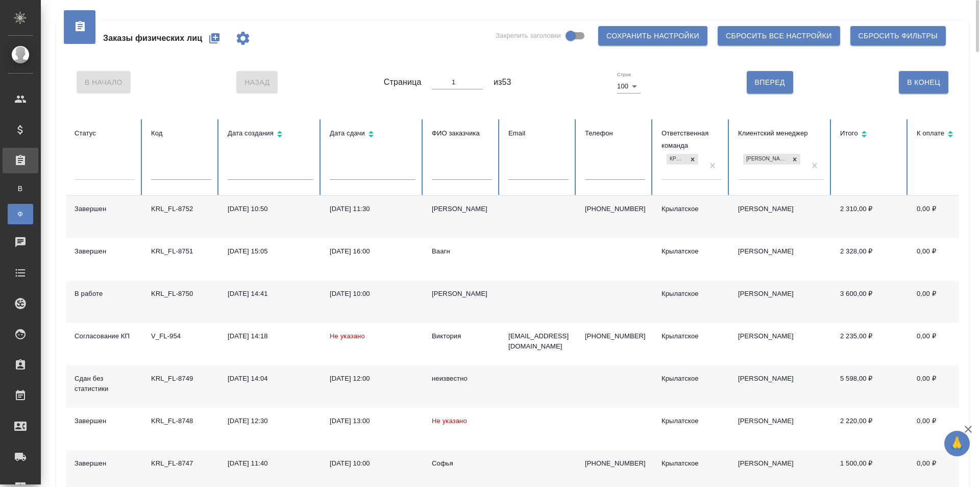 The image size is (980, 487). Describe the element at coordinates (528, 36) in the screenshot. I see `span: Закрепить заголовки` at that location.